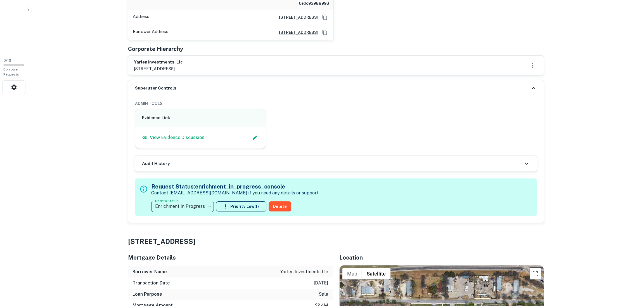  Describe the element at coordinates (255, 138) in the screenshot. I see `button: Edit Slack Link` at that location.